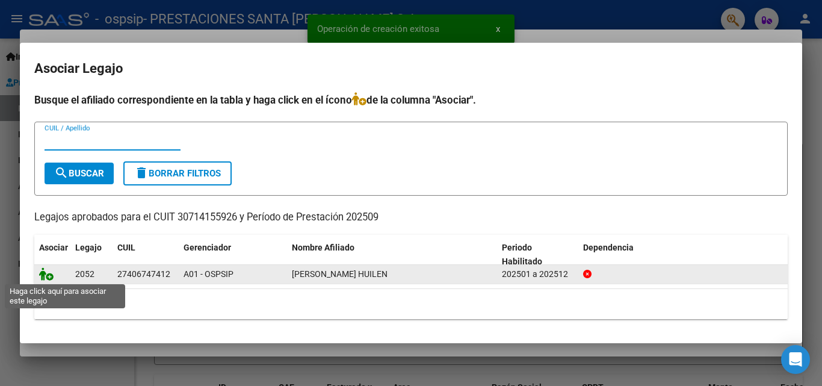 The image size is (822, 386). What do you see at coordinates (88, 247) in the screenshot?
I see `span: Legajo` at bounding box center [88, 247].